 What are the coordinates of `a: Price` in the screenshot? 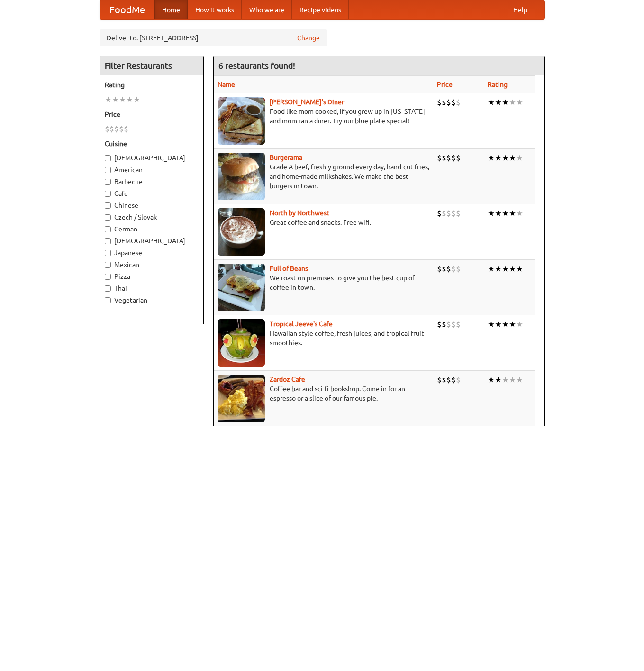 It's located at (445, 84).